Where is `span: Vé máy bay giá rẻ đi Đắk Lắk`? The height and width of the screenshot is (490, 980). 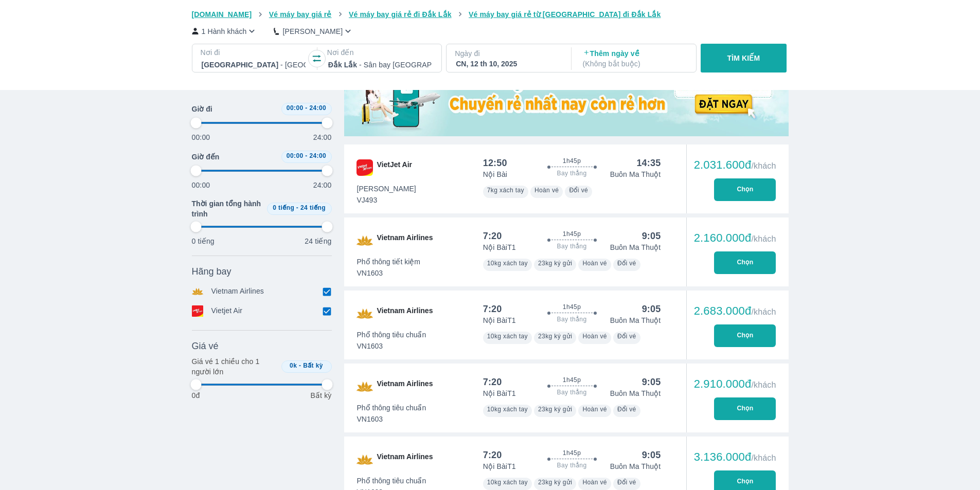
span: Vé máy bay giá rẻ đi Đắk Lắk is located at coordinates (400, 15).